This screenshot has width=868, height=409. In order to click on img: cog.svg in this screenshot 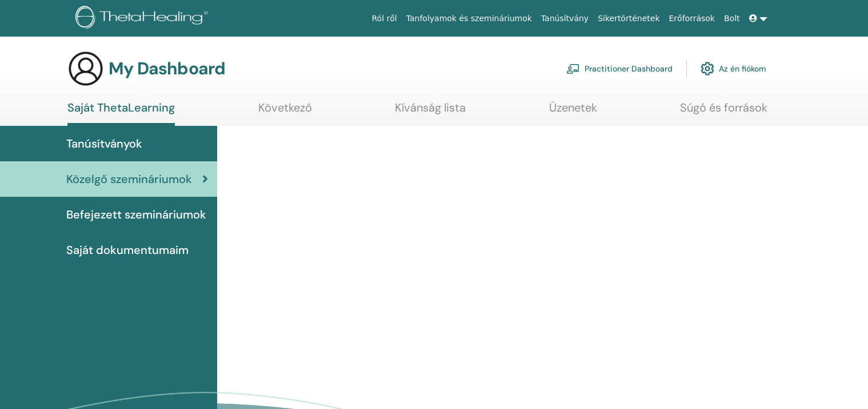, I will do `click(707, 68)`.